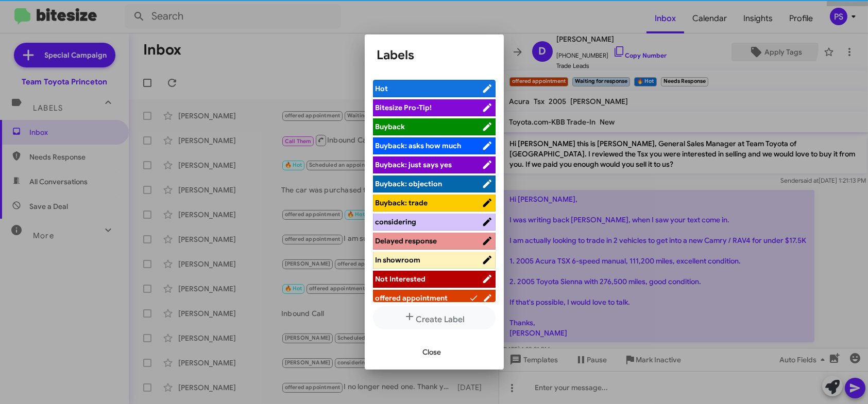  Describe the element at coordinates (434, 318) in the screenshot. I see `button: Create Label` at that location.